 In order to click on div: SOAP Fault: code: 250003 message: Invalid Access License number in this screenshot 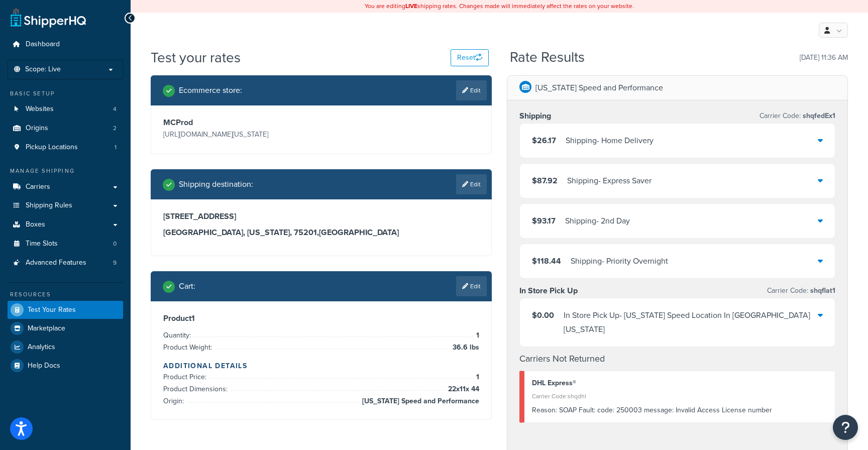, I will do `click(680, 410)`.